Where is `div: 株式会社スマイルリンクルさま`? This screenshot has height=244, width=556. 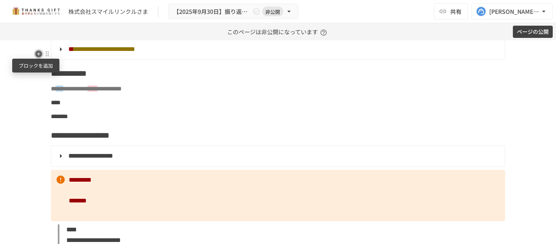
div: 株式会社スマイルリンクルさま is located at coordinates (108, 11).